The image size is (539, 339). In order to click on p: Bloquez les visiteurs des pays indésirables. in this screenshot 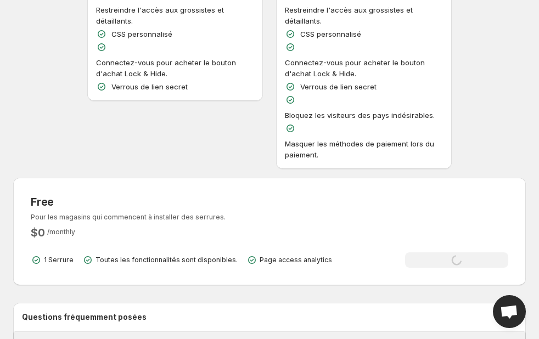, I will do `click(360, 115)`.